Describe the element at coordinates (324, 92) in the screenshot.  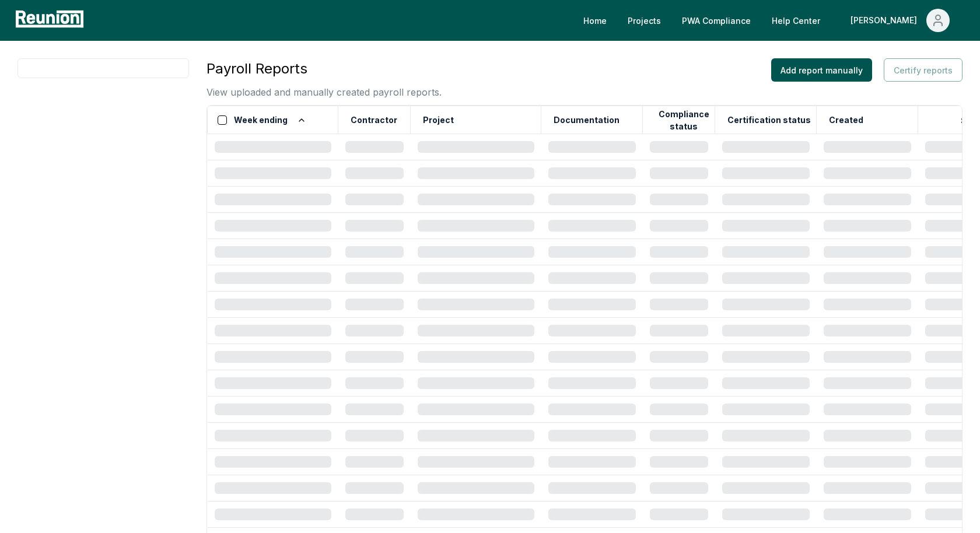
I see `p: View uploaded and manually created payroll reports.` at that location.